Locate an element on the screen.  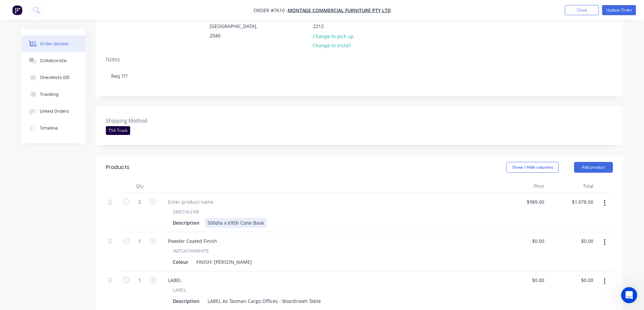
div: Qty is located at coordinates (139, 186).